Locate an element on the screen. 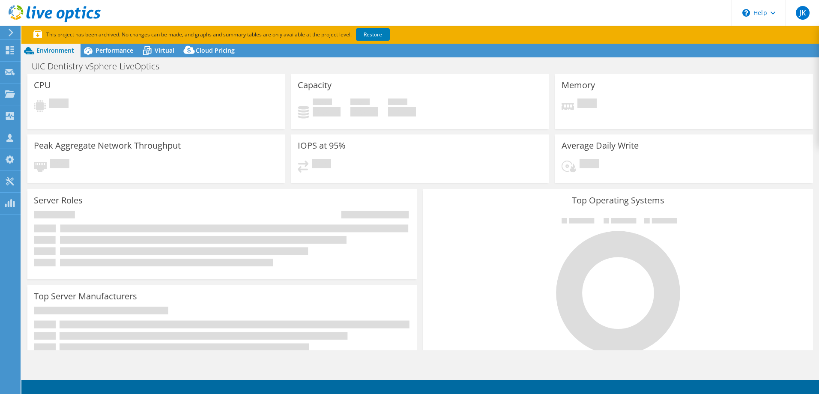 The image size is (819, 394). h3: Capacity is located at coordinates (314, 85).